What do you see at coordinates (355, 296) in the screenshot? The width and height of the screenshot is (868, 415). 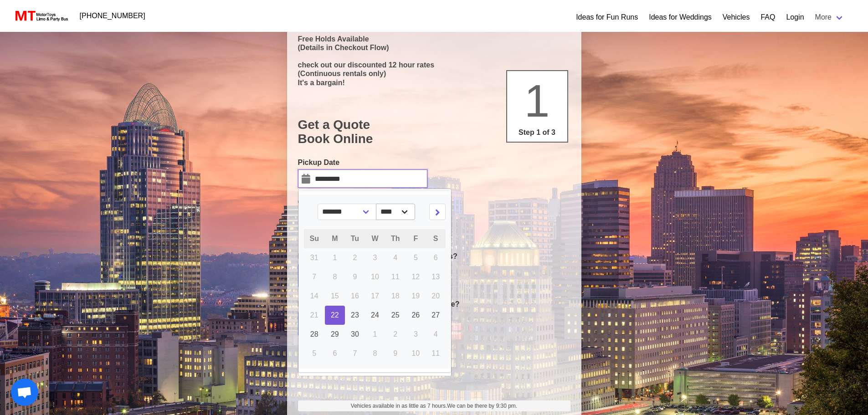 I see `span: 16` at bounding box center [355, 296].